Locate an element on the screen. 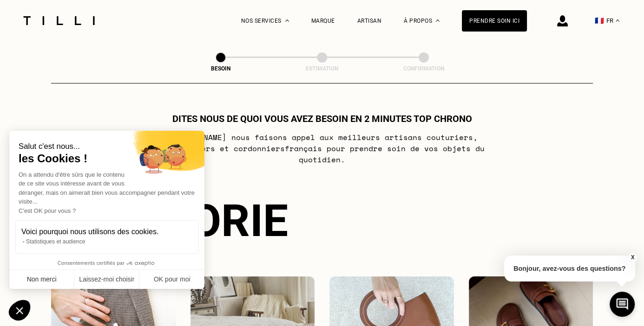 Image resolution: width=644 pixels, height=326 pixels. h1: Dites nous de quoi vous avez besoin en 2 minutes top chrono is located at coordinates (322, 118).